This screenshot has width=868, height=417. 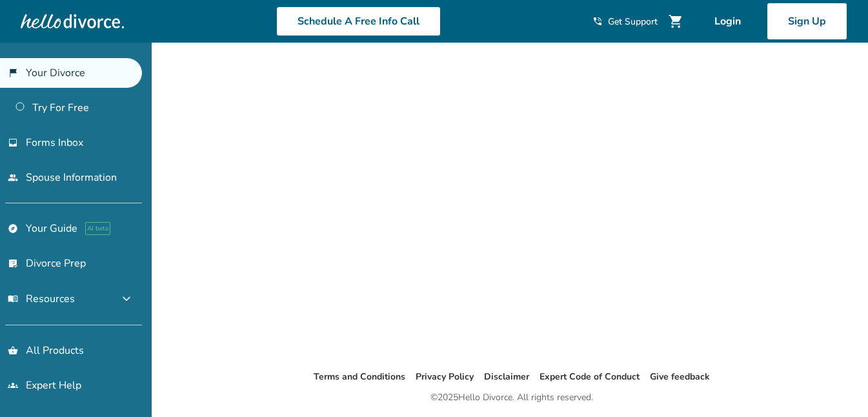 What do you see at coordinates (445, 377) in the screenshot?
I see `a: Privacy Policy` at bounding box center [445, 377].